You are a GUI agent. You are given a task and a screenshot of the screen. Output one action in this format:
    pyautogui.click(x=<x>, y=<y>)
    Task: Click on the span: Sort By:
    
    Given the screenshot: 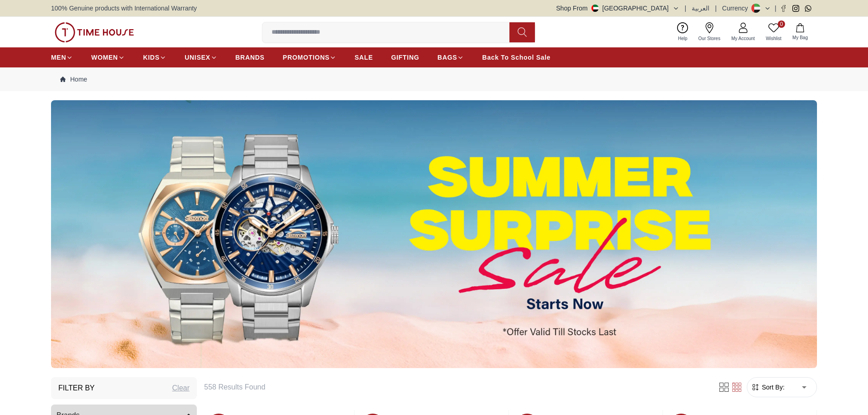 What is the action you would take?
    pyautogui.click(x=772, y=387)
    